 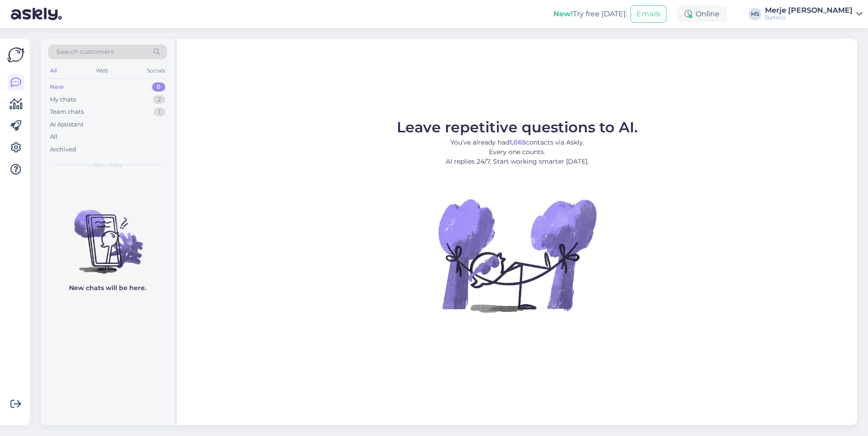 I want to click on img: No Chat active, so click(x=517, y=255).